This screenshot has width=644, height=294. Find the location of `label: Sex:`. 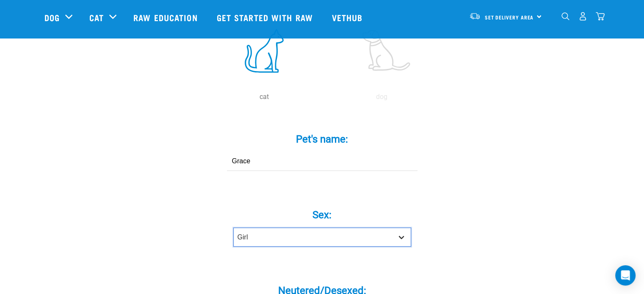

label: Sex: is located at coordinates (322, 215).